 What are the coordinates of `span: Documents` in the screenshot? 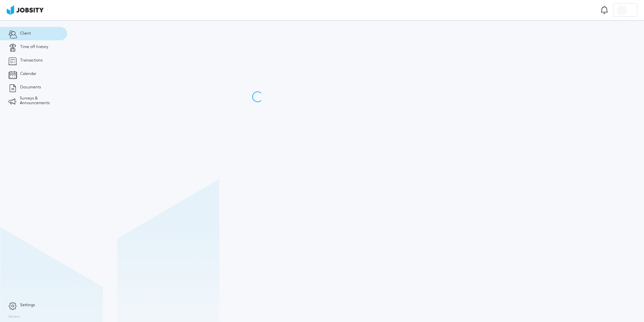 It's located at (31, 87).